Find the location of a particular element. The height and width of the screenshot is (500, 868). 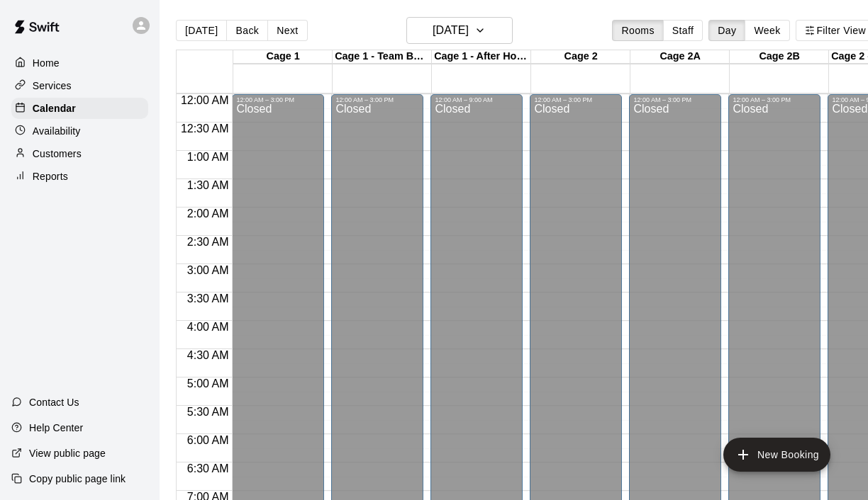

span: 6:30 AM is located at coordinates (208, 468).